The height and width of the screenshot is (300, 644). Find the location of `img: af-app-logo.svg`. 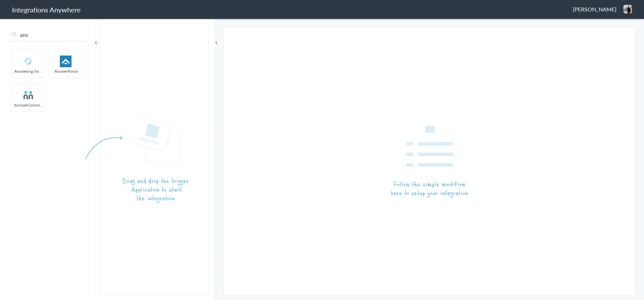

img: af-app-logo.svg is located at coordinates (65, 62).